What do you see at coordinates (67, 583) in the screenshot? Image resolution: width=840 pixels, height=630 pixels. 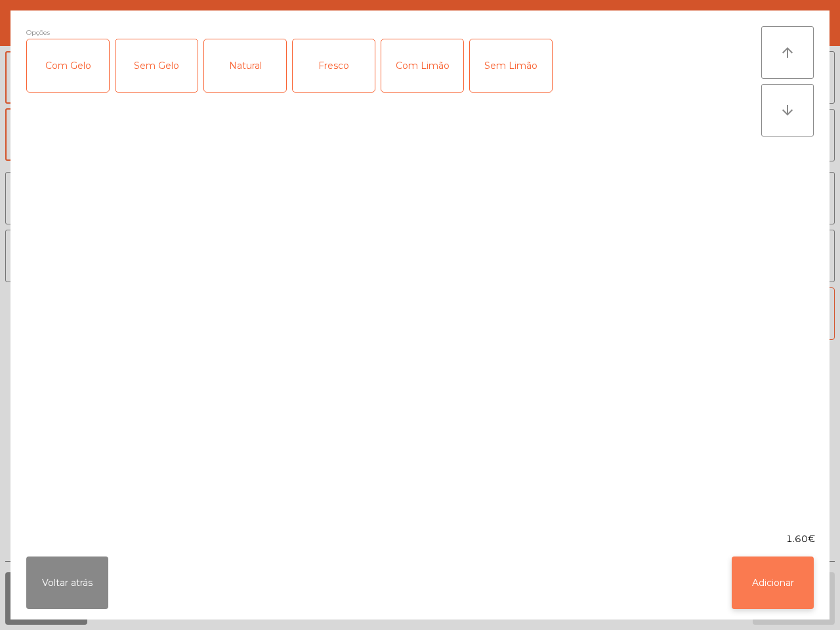 I see `button: Voltar atrás` at bounding box center [67, 583].